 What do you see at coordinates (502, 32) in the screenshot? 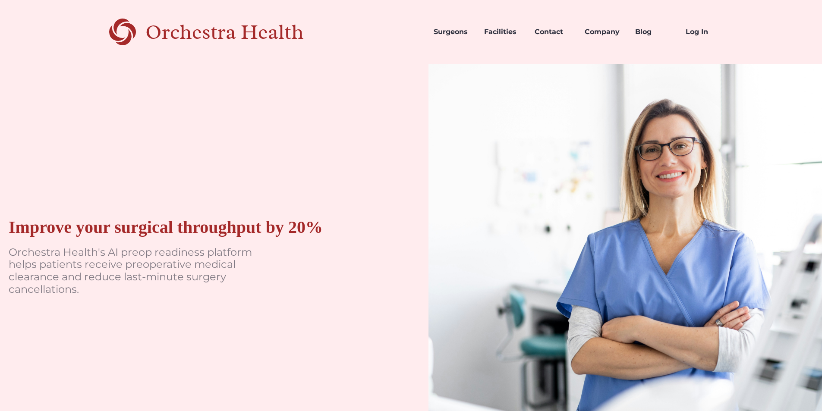
I see `a: Facilities` at bounding box center [502, 32].